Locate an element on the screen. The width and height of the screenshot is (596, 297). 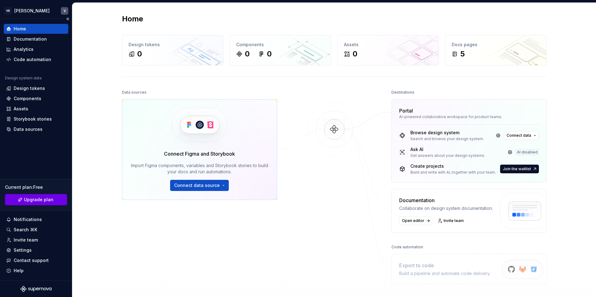
a: Components00 is located at coordinates (280, 50).